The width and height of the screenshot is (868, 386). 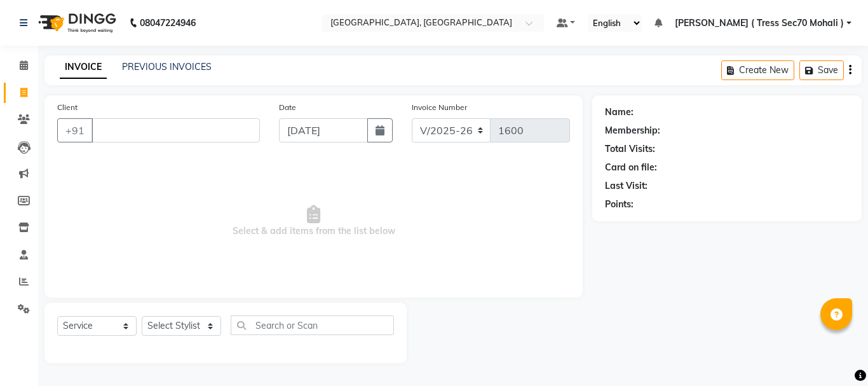 I want to click on div: Last Visit:, so click(x=626, y=186).